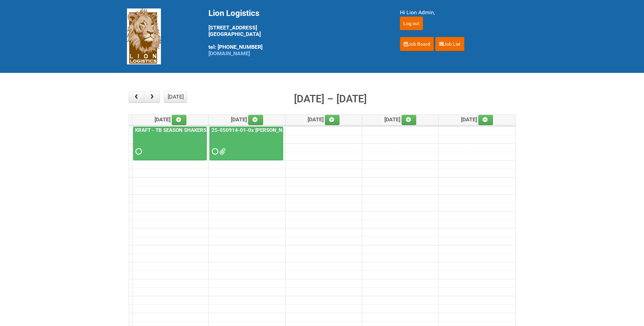  What do you see at coordinates (411, 23) in the screenshot?
I see `input: Log out` at bounding box center [411, 23].